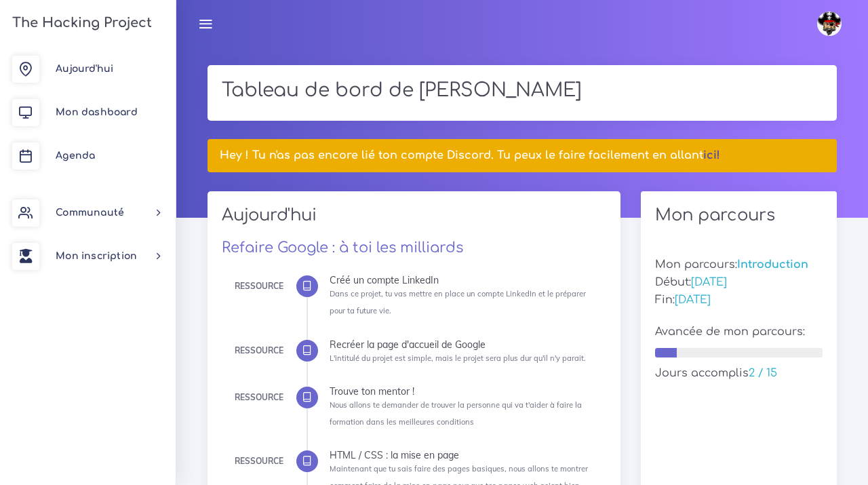  Describe the element at coordinates (80, 23) in the screenshot. I see `h3: The Hacking Project` at that location.